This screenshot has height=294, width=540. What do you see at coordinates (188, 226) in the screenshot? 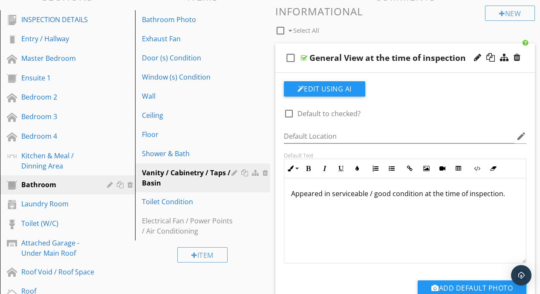
I see `div: Electrical Fan / Power Points / Air Conditioning` at bounding box center [188, 226].